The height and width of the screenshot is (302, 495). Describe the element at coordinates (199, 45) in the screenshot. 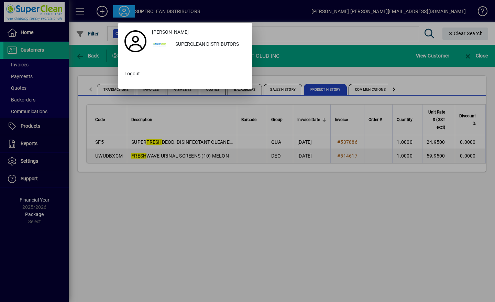

I see `button: SUPERCLEAN DISTRIBUTORS` at that location.